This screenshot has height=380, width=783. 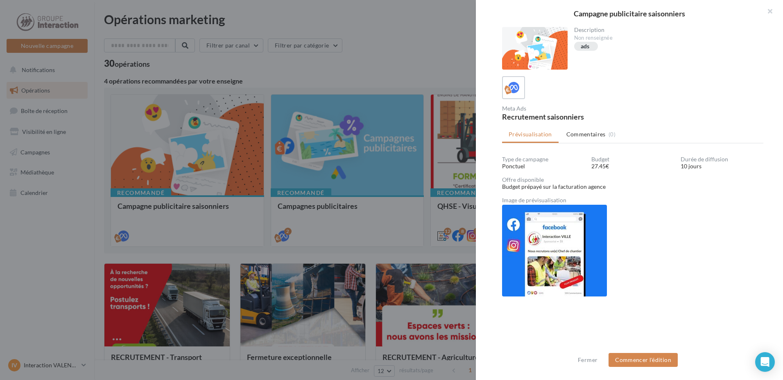 I want to click on div: Meta Ads, so click(x=566, y=109).